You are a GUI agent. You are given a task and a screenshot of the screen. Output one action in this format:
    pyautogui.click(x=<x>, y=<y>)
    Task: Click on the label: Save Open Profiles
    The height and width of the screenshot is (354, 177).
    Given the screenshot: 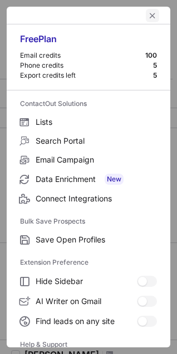 What is the action you would take?
    pyautogui.click(x=88, y=240)
    